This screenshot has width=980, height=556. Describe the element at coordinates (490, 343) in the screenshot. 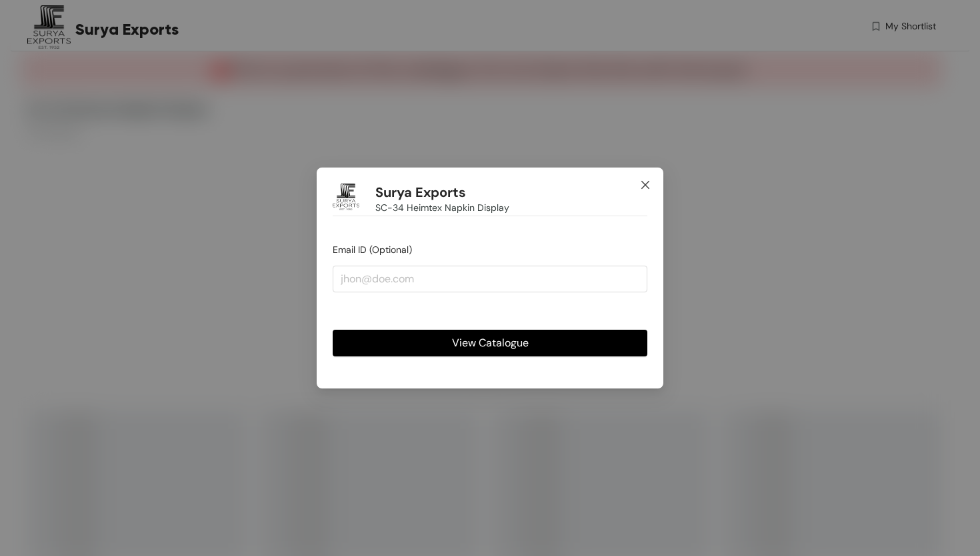

I see `button: View Catalogue` at that location.